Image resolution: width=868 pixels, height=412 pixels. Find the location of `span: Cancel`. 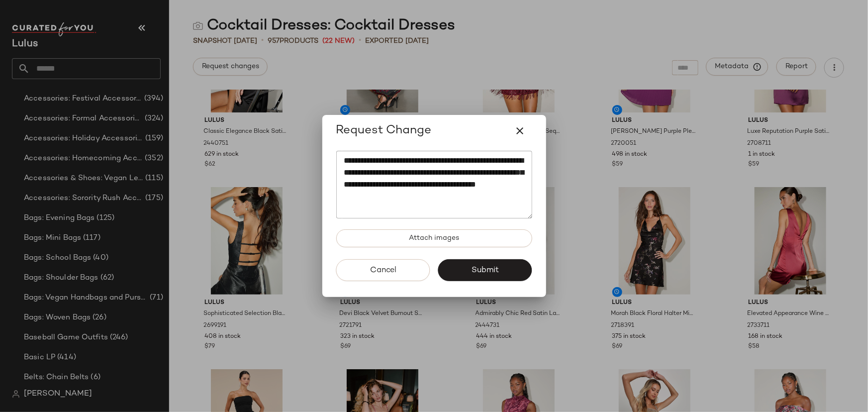

span: Cancel is located at coordinates (382, 270).